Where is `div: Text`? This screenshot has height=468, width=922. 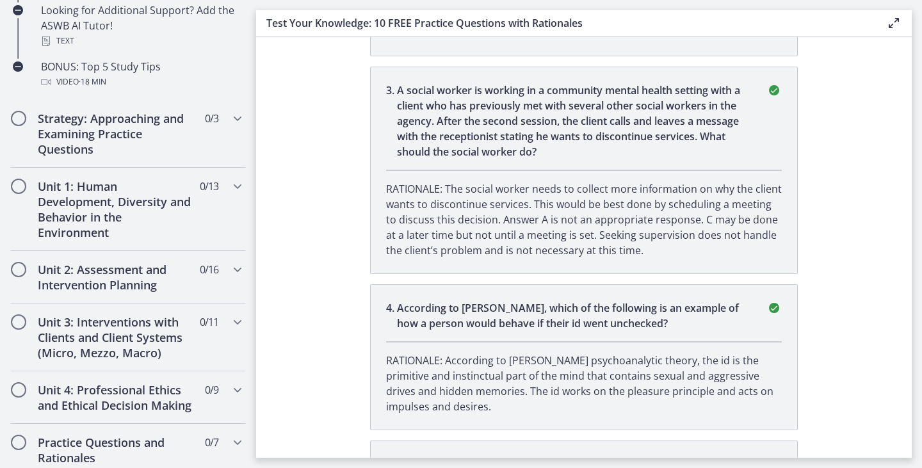 div: Text is located at coordinates (141, 41).